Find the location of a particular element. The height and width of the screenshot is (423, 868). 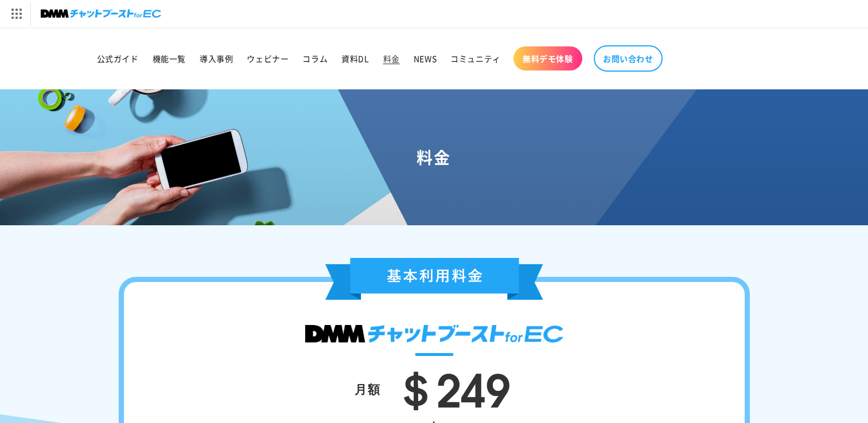

span: 導入事例 is located at coordinates (216, 59).